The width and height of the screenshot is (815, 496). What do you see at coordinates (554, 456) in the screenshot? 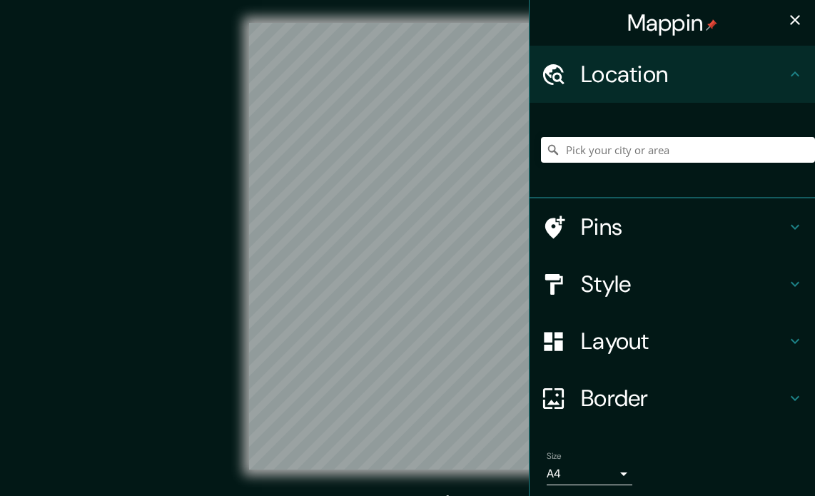
I see `label: Size` at bounding box center [554, 456].